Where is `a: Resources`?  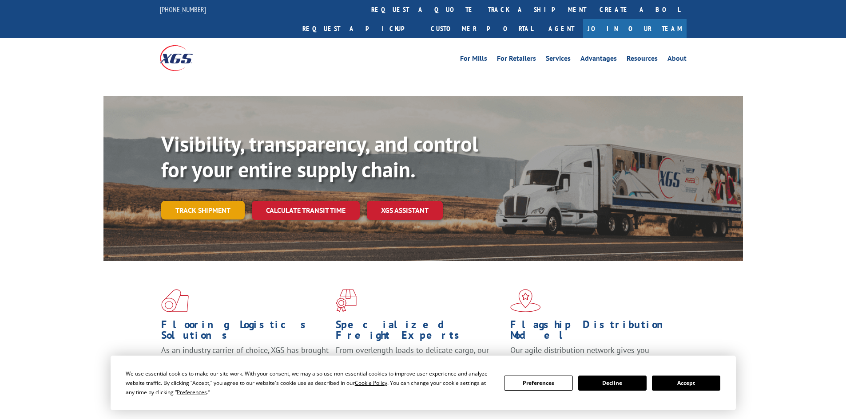
a: Resources is located at coordinates (642, 60).